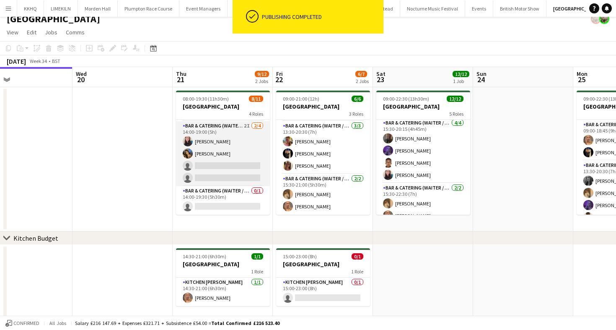  What do you see at coordinates (262, 74) in the screenshot?
I see `span: 9/12` at bounding box center [262, 74].